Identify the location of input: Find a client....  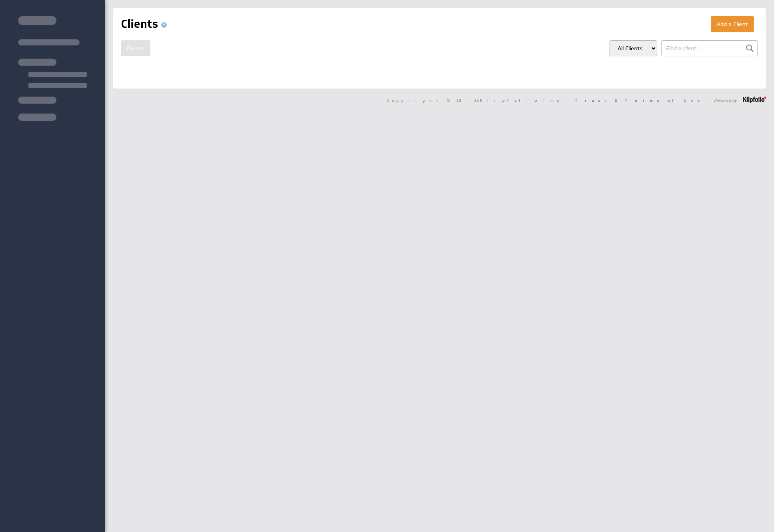
(709, 48).